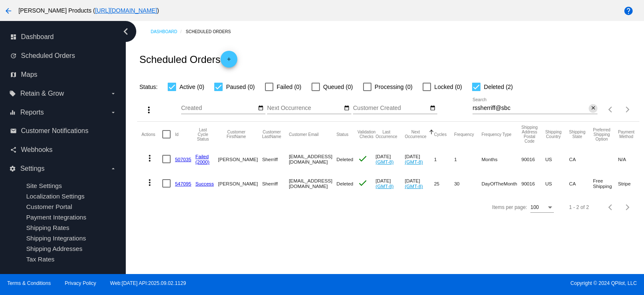 The image size is (644, 295). What do you see at coordinates (55, 196) in the screenshot?
I see `a: Localization Settings` at bounding box center [55, 196].